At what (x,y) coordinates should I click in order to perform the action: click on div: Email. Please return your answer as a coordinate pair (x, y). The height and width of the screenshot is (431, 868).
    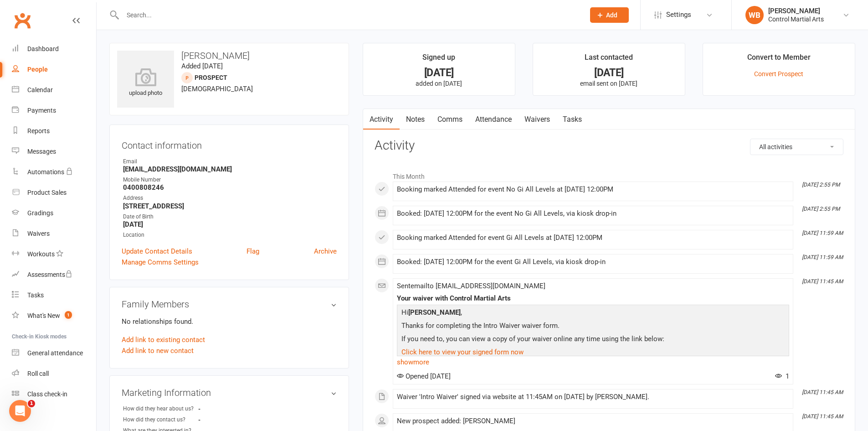
    Looking at the image, I should click on (229, 161).